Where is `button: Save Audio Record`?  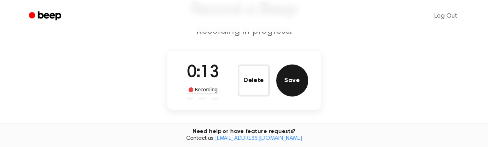 button: Save Audio Record is located at coordinates (292, 80).